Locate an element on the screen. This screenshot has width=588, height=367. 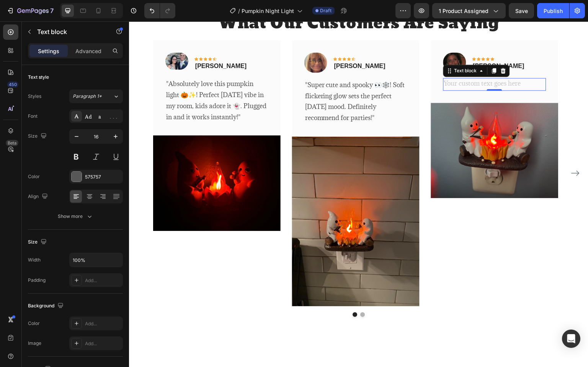
img: 61sOd4buaCL.png is located at coordinates (366, 129).